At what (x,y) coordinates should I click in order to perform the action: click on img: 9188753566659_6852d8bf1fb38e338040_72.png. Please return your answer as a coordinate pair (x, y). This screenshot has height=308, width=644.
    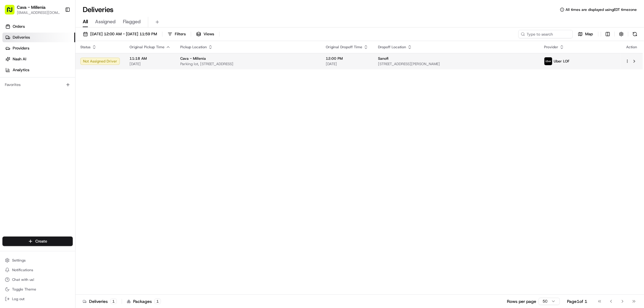
    Looking at the image, I should click on (18, 63).